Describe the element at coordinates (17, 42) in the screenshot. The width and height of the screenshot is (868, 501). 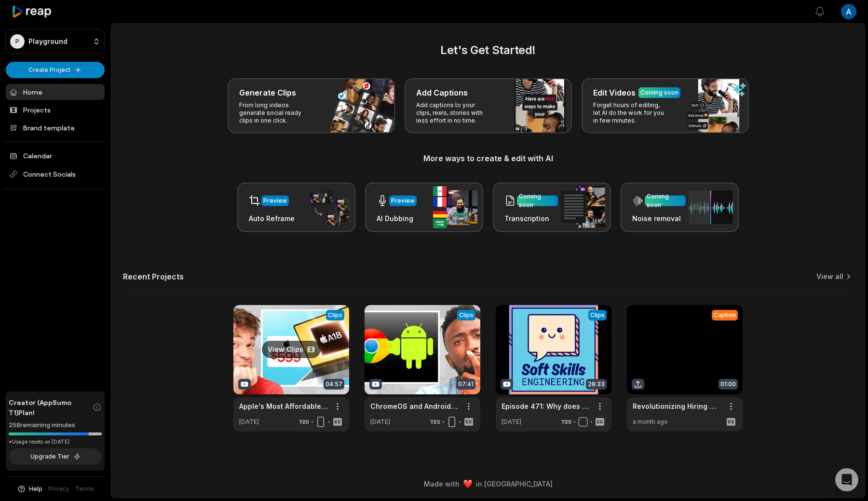
I see `div: P` at that location.